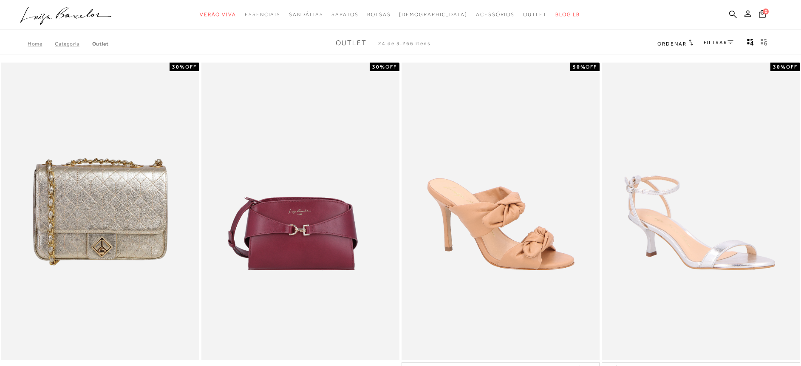 This screenshot has height=366, width=801. What do you see at coordinates (501, 211) in the screenshot?
I see `img: MULE DE SALTO ALTO EM COURO BEGE COM LAÇOS` at bounding box center [501, 211].